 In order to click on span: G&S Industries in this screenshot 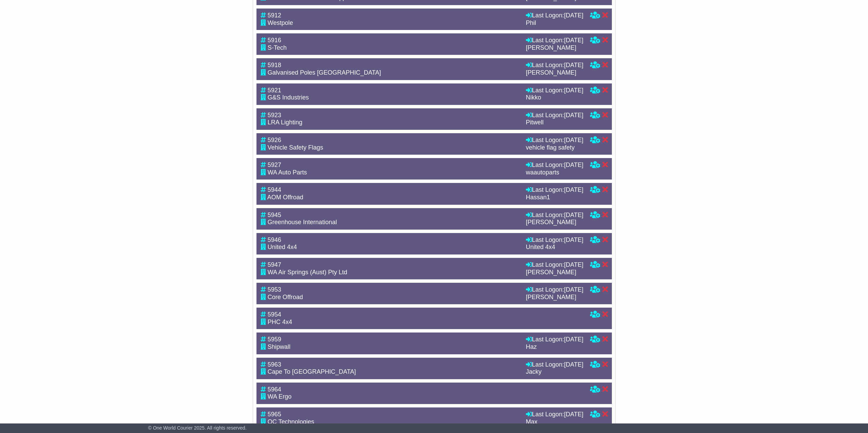, I will do `click(288, 97)`.